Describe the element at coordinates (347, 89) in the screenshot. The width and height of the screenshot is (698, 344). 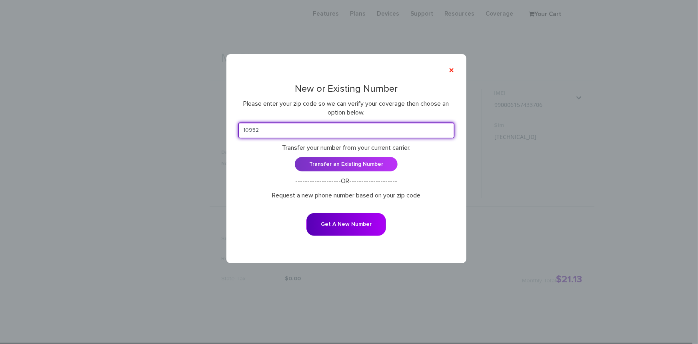
I see `h3: New or Existing Number` at that location.